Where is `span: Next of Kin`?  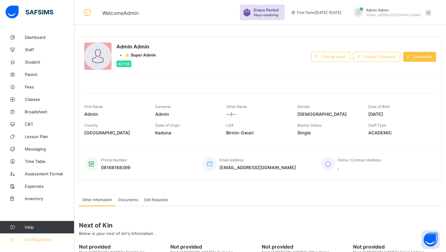 span: Next of Kin is located at coordinates (260, 225).